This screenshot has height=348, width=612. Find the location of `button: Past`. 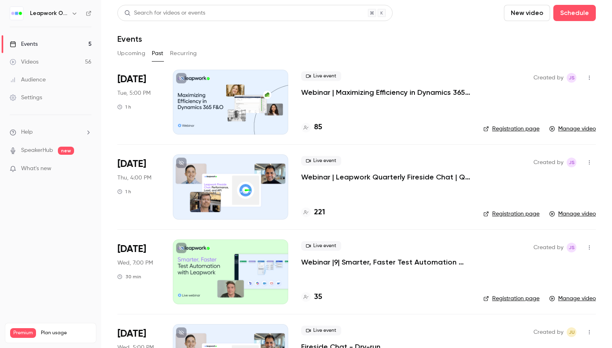

button: Past is located at coordinates (157, 53).